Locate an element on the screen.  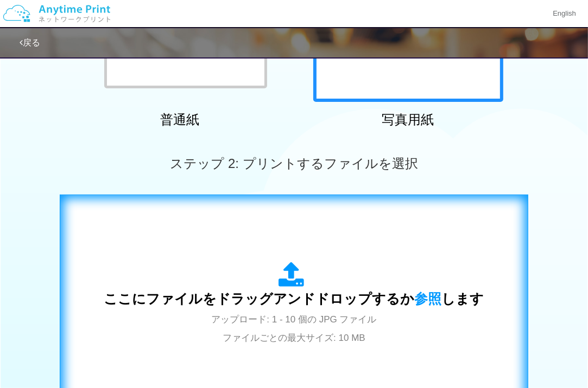
span: 参照 is located at coordinates (428, 298).